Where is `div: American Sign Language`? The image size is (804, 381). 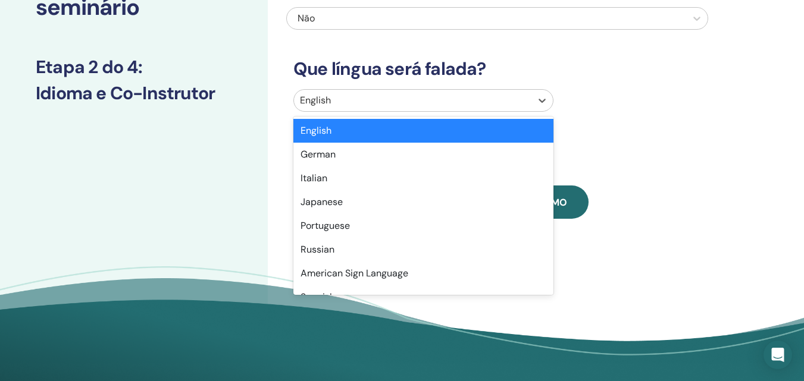
div: American Sign Language is located at coordinates (423, 274).